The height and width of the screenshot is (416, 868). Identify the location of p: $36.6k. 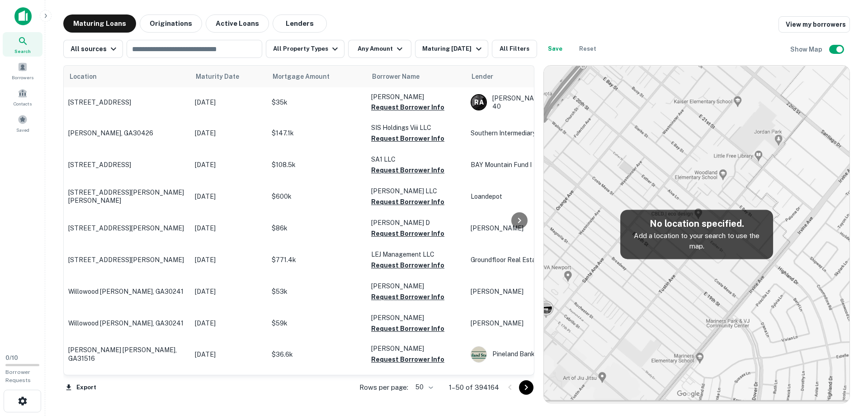
(317, 354).